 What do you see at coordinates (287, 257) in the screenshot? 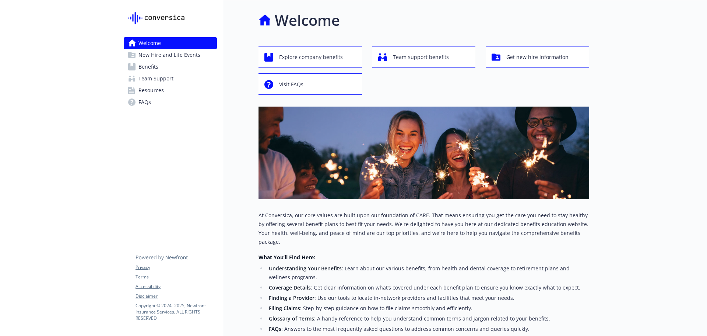
I see `strong: What You’ll Find Here:` at bounding box center [287, 257].